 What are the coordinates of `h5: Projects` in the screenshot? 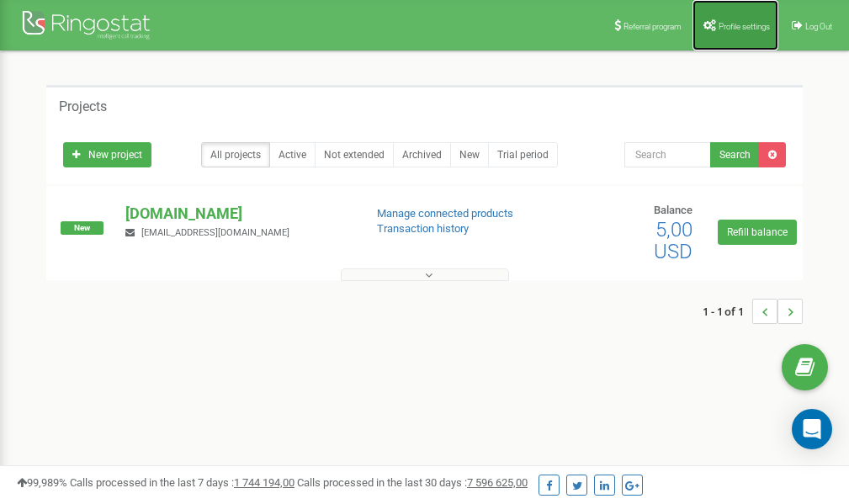 It's located at (83, 107).